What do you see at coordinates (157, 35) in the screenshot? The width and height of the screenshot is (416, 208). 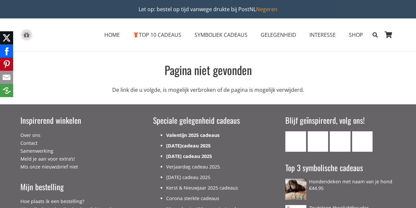 I see `span: TOP 10 CADEAUS` at bounding box center [157, 35].